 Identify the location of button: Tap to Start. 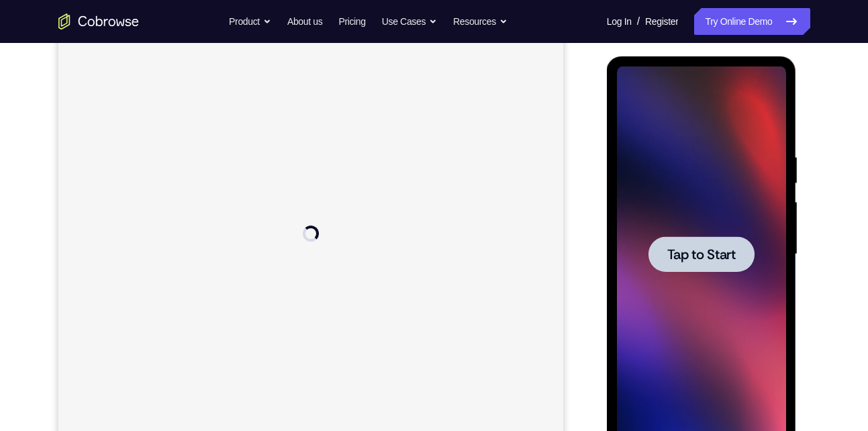
(95, 197).